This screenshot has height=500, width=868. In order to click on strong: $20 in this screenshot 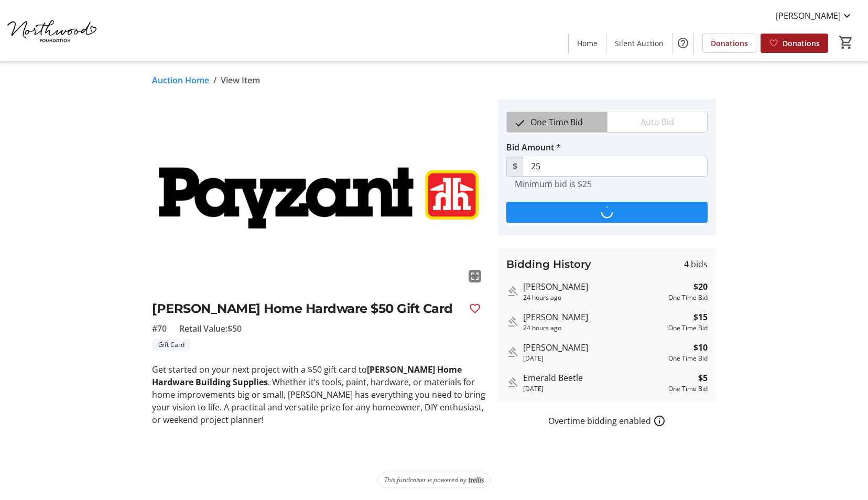, I will do `click(700, 287)`.